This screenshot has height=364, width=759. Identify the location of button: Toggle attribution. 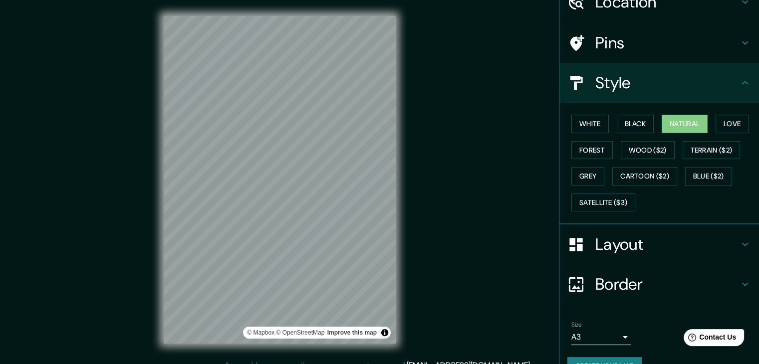
(385, 333).